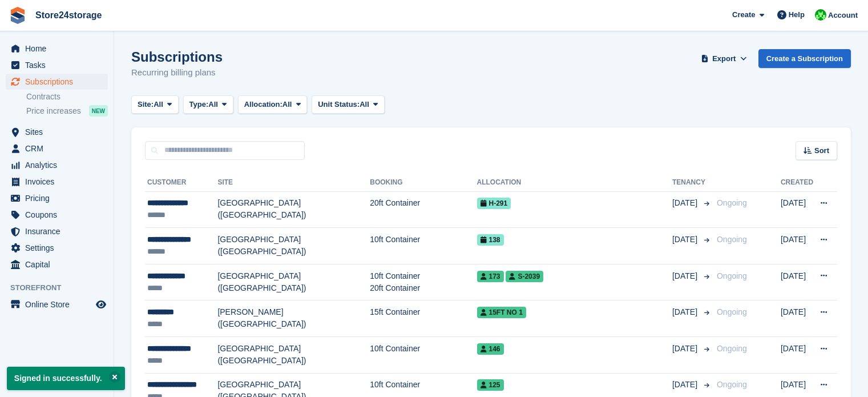  What do you see at coordinates (208, 104) in the screenshot?
I see `button: Type: All` at bounding box center [208, 104].